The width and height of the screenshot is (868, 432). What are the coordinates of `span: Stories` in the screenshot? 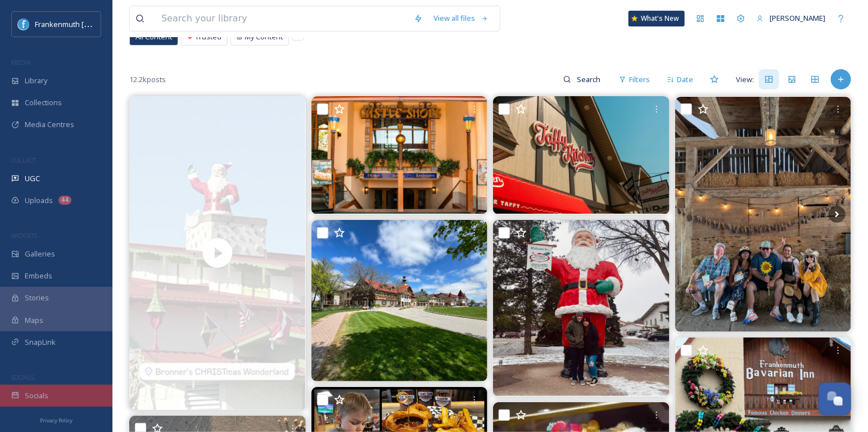 It's located at (36, 298).